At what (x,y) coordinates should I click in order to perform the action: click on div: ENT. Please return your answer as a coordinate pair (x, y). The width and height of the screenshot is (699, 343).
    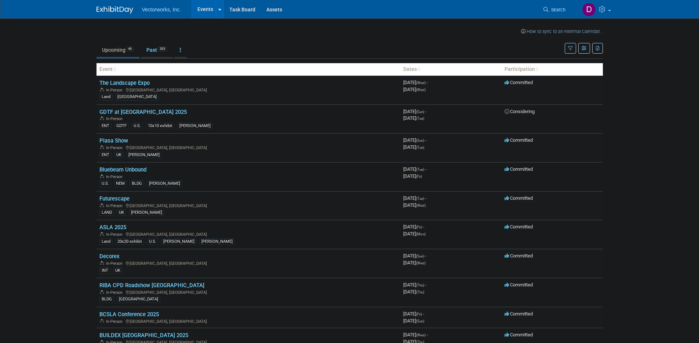
    Looking at the image, I should click on (105, 155).